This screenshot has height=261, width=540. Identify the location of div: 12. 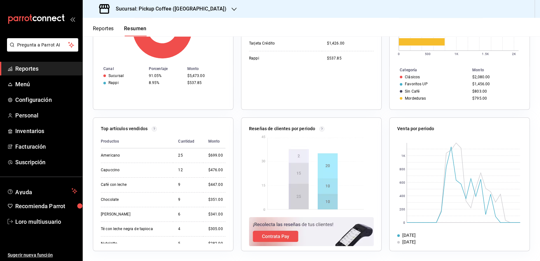
(188, 170).